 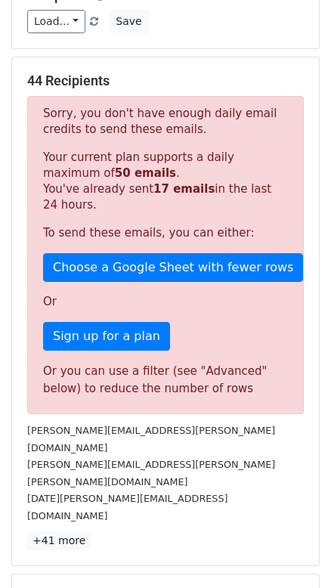 What do you see at coordinates (59, 541) in the screenshot?
I see `a: +41 more` at bounding box center [59, 541].